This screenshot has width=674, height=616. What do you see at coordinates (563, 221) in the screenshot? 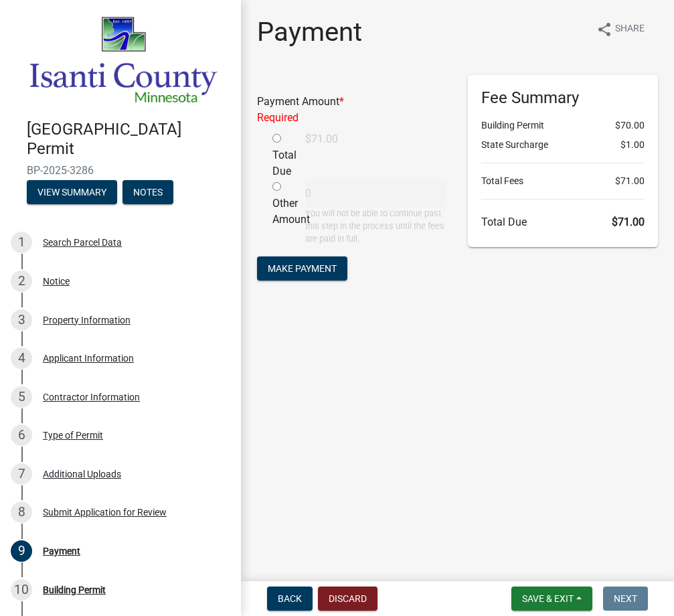
I see `h6: Total Due` at bounding box center [563, 221].